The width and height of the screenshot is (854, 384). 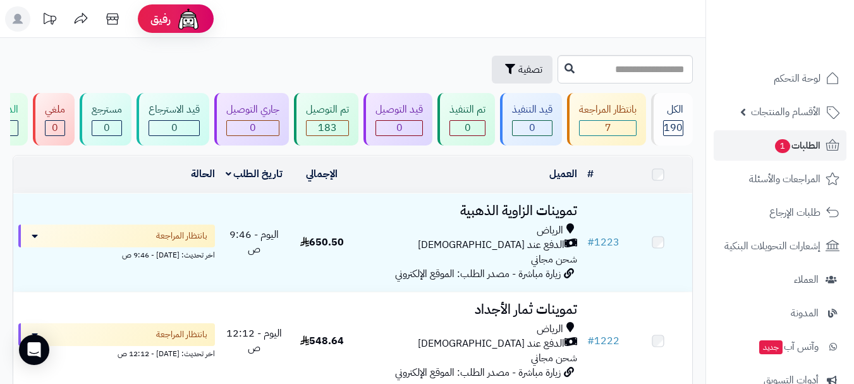 I want to click on a: جاري التوصيل 0, so click(x=252, y=119).